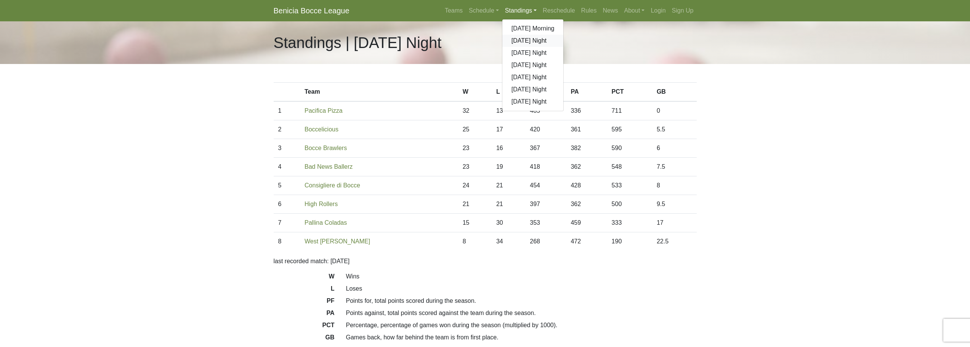  Describe the element at coordinates (629, 186) in the screenshot. I see `td: 533` at that location.